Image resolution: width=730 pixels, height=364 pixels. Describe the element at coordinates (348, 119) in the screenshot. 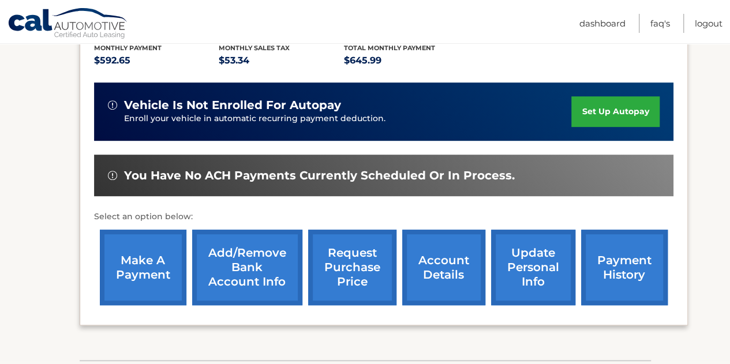

I see `p: Enroll your vehicle in automatic recurring payment deduction.` at that location.